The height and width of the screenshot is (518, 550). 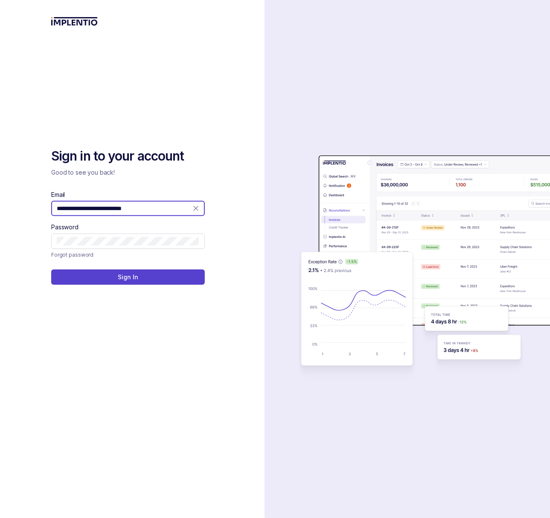 I want to click on h2: Sign in to your account, so click(x=128, y=156).